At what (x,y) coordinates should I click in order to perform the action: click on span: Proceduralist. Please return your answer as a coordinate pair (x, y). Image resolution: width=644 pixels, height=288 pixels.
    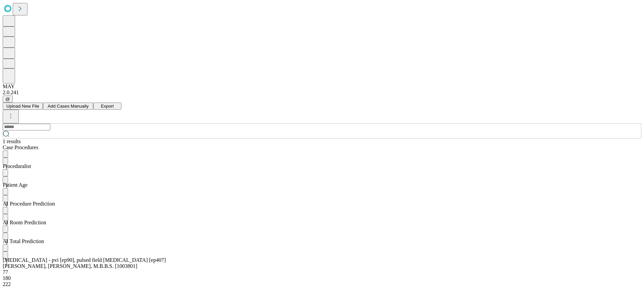
    Looking at the image, I should click on (16, 166).